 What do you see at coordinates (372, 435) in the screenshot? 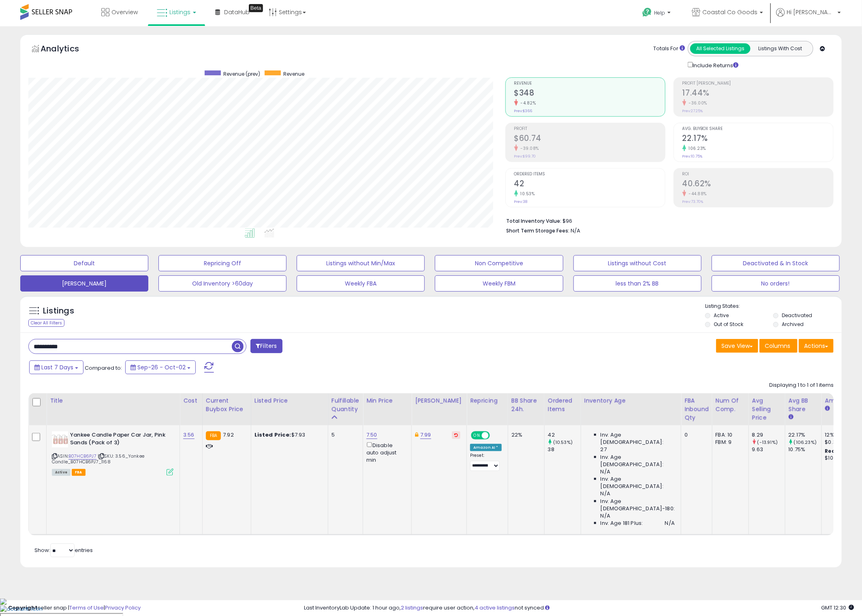
I see `a: 7.50` at bounding box center [372, 435].